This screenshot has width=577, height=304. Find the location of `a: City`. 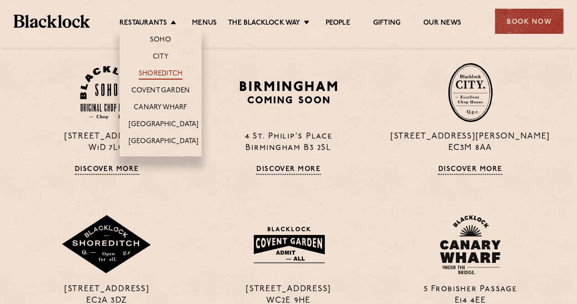

a: City is located at coordinates (161, 58).